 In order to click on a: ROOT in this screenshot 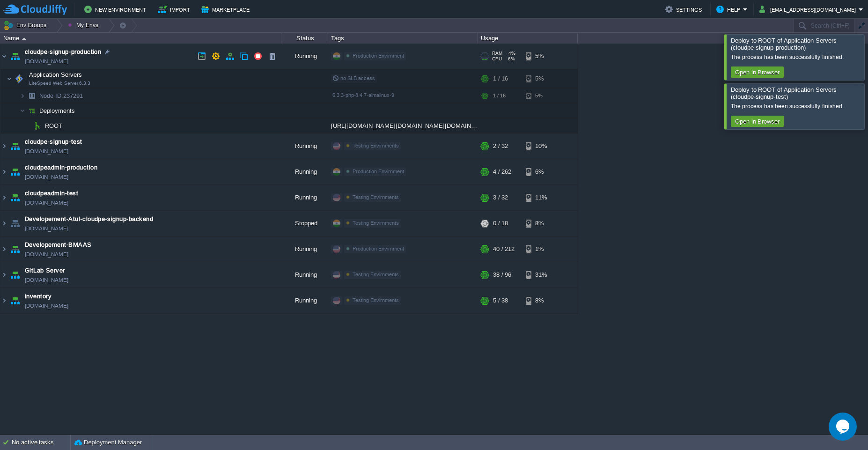, I will do `click(54, 126)`.